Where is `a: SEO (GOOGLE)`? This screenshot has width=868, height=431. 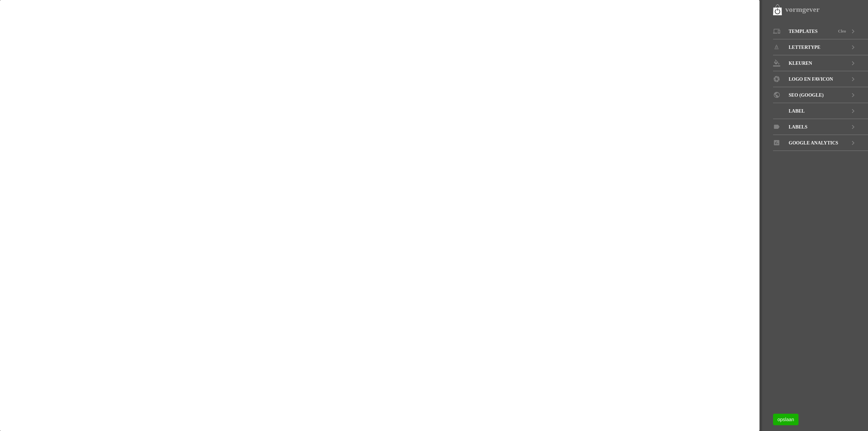
a: SEO (GOOGLE) is located at coordinates (821, 95).